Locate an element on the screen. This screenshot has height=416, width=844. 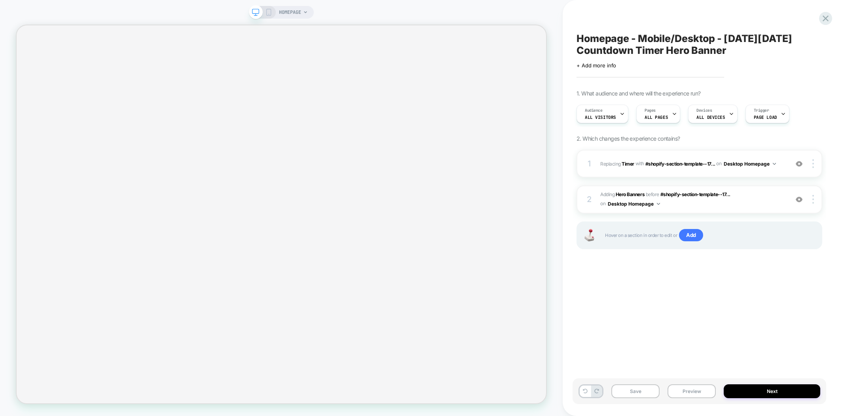
span: Audience is located at coordinates (594, 110).